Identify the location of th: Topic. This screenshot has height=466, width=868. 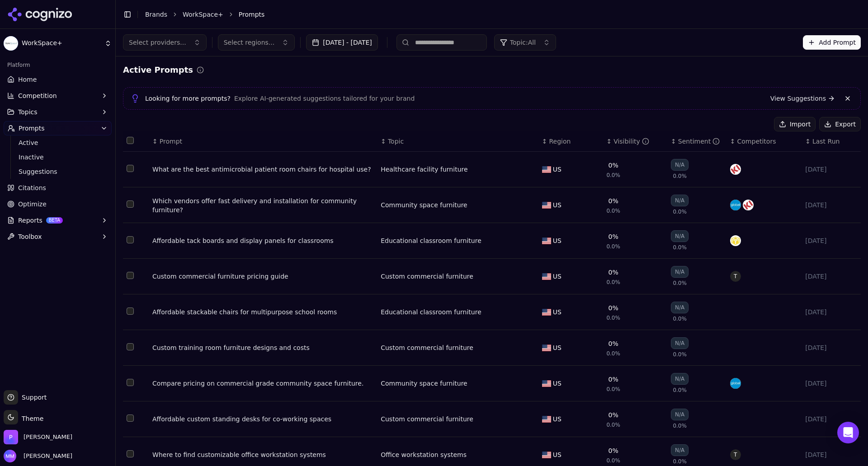
(457, 141).